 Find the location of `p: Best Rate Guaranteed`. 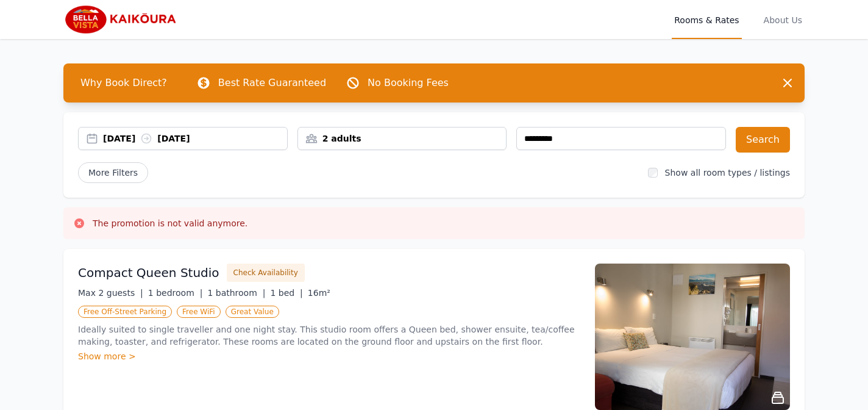

p: Best Rate Guaranteed is located at coordinates (272, 83).